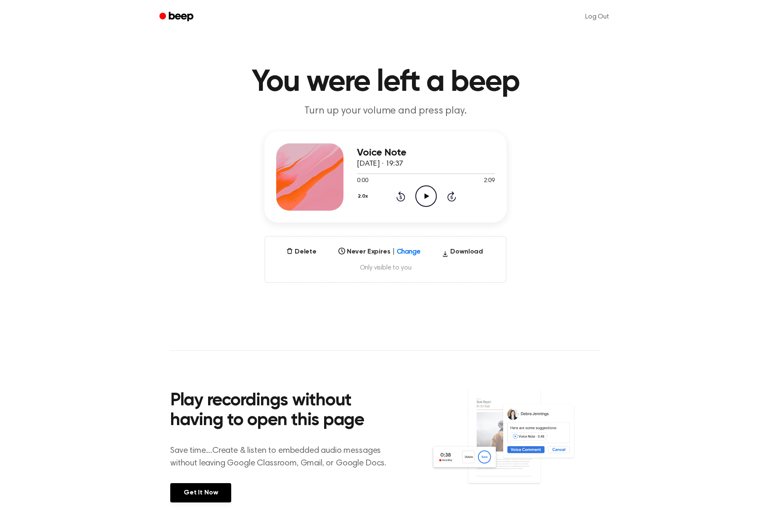 The width and height of the screenshot is (771, 526). Describe the element at coordinates (283, 457) in the screenshot. I see `p: Save time....Create & listen to embedded audio messages without leaving Google Classroom, Gmail, ...` at that location.